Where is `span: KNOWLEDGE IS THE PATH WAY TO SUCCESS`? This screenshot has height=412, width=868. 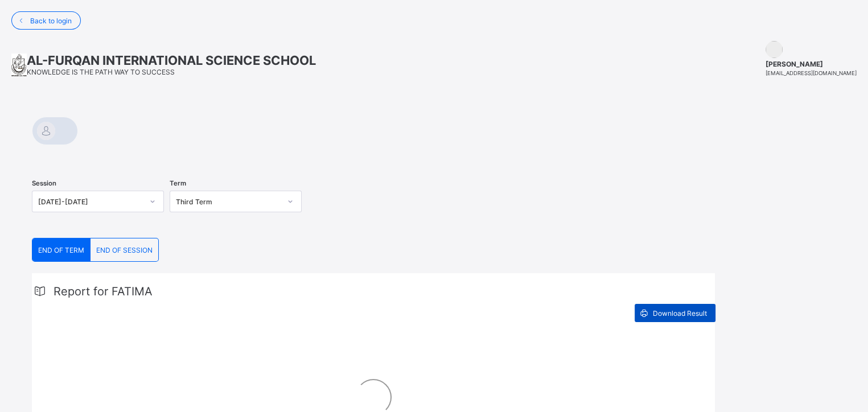
span: KNOWLEDGE IS THE PATH WAY TO SUCCESS is located at coordinates (101, 71).